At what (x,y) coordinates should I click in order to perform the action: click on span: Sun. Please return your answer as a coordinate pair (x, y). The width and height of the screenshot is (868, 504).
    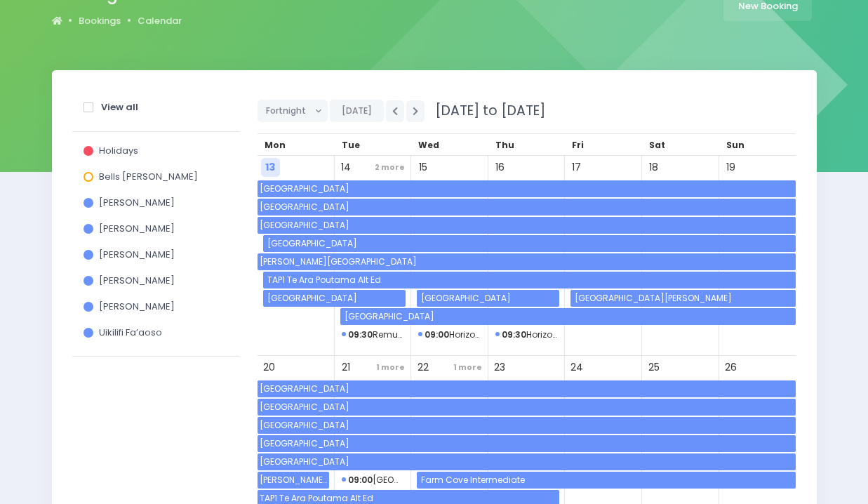
    Looking at the image, I should click on (735, 144).